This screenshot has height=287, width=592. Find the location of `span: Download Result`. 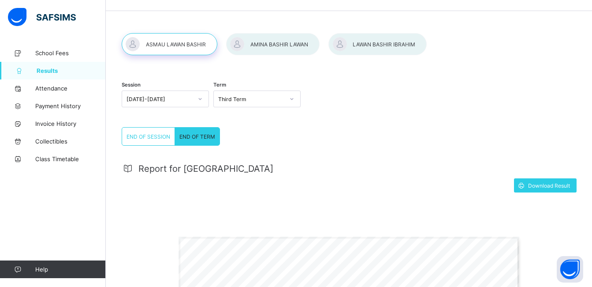

span: Download Result is located at coordinates (549, 185).